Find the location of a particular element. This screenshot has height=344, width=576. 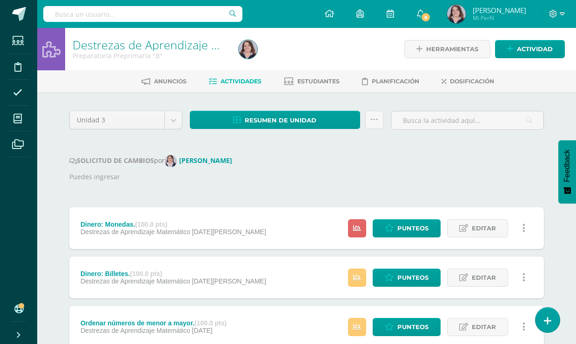

span: Planificación is located at coordinates (396, 81).